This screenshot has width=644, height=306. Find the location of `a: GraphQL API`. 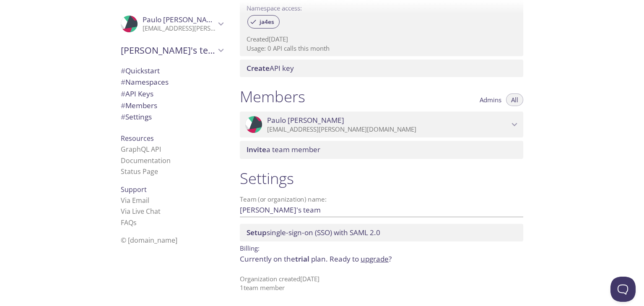

a: GraphQL API is located at coordinates (141, 149).